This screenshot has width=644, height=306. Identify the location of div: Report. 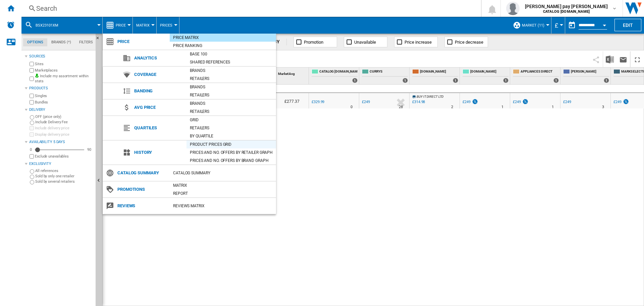
(223, 194).